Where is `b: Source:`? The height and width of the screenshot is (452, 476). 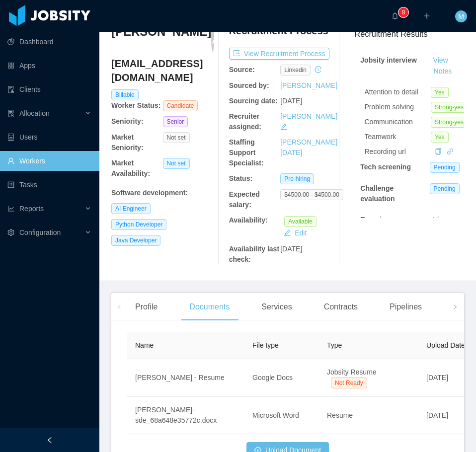
b: Source: is located at coordinates (242, 69).